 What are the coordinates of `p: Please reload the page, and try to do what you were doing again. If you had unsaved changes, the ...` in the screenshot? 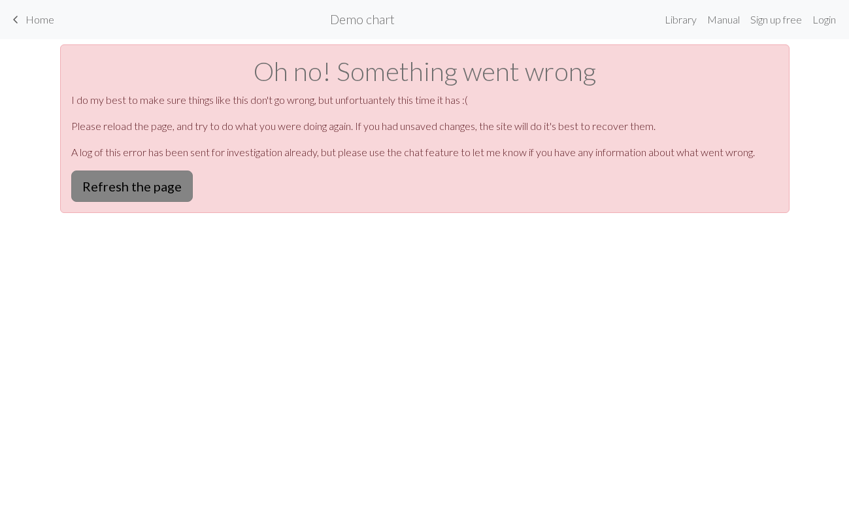 It's located at (425, 126).